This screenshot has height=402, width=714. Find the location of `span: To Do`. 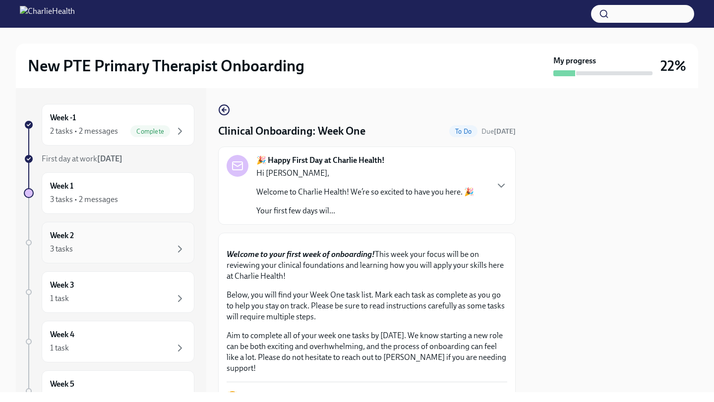

span: To Do is located at coordinates (463, 131).